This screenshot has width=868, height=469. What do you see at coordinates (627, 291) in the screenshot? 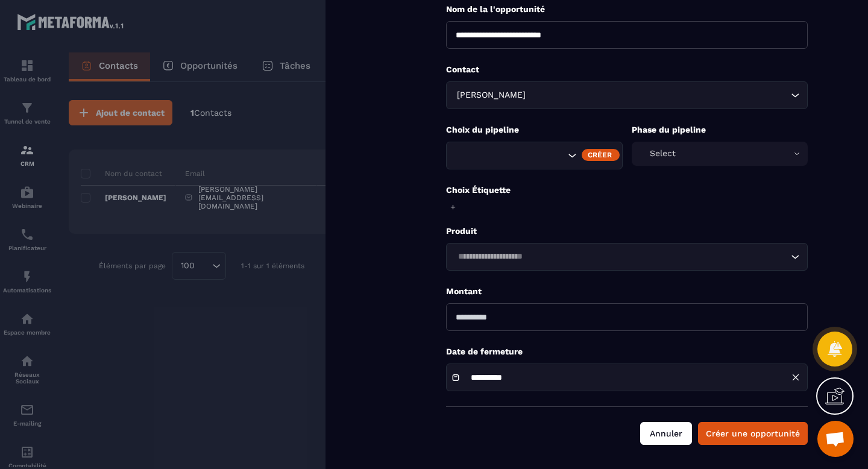
I see `p: Montant` at bounding box center [627, 291].